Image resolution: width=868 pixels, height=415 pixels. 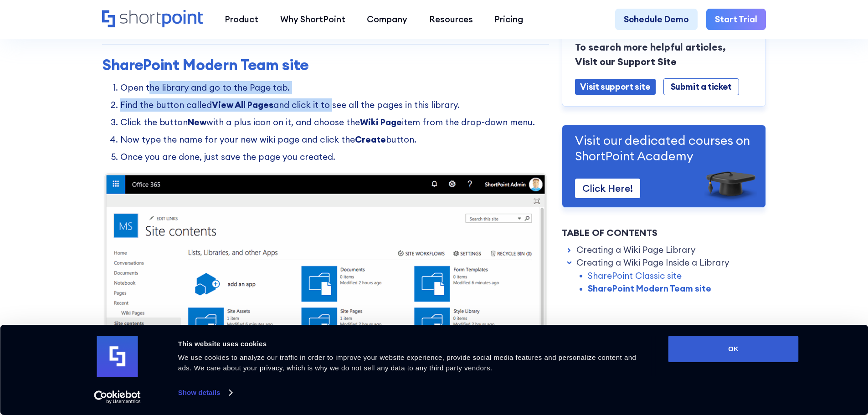 What do you see at coordinates (117, 397) in the screenshot?
I see `a: Usercentrics Cookiebot - opens in a new window` at bounding box center [117, 397].